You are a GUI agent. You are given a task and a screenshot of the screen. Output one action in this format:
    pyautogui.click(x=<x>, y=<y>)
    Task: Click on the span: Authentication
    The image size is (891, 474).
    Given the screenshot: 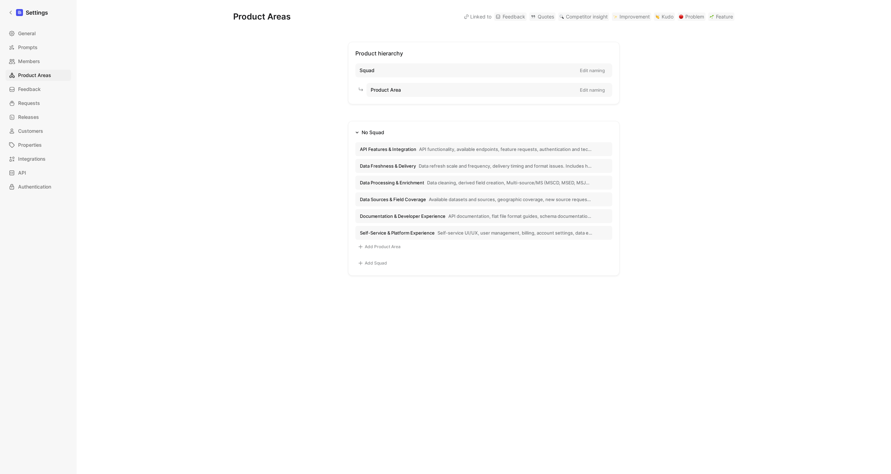 What is the action you would take?
    pyautogui.click(x=34, y=187)
    